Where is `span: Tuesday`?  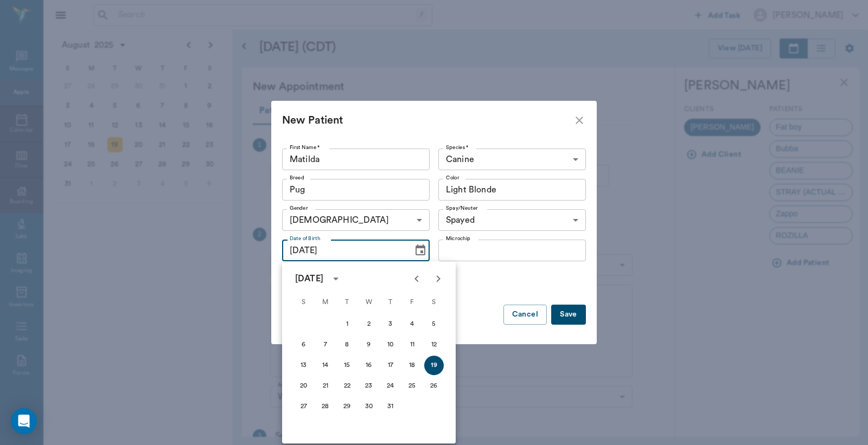 span: Tuesday is located at coordinates (347, 303).